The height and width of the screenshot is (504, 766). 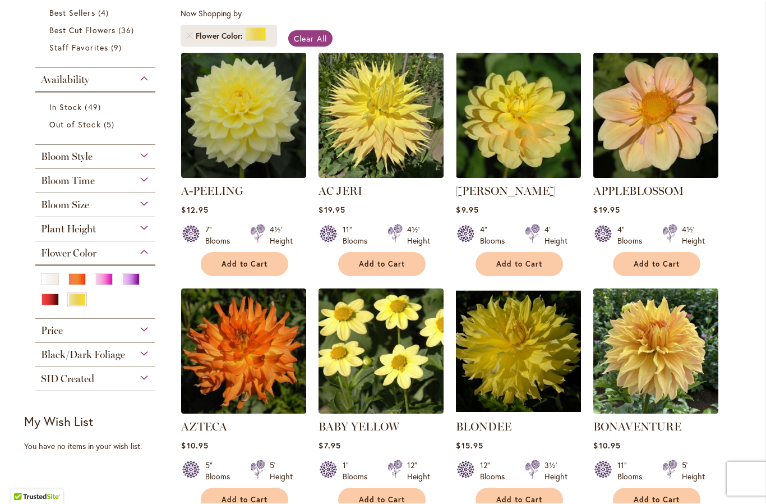 What do you see at coordinates (381, 116) in the screenshot?
I see `img: AC Jeri` at bounding box center [381, 116].